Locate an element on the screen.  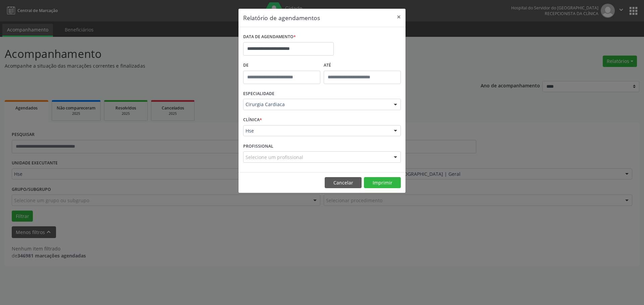
label: PROFISSIONAL is located at coordinates (258, 146).